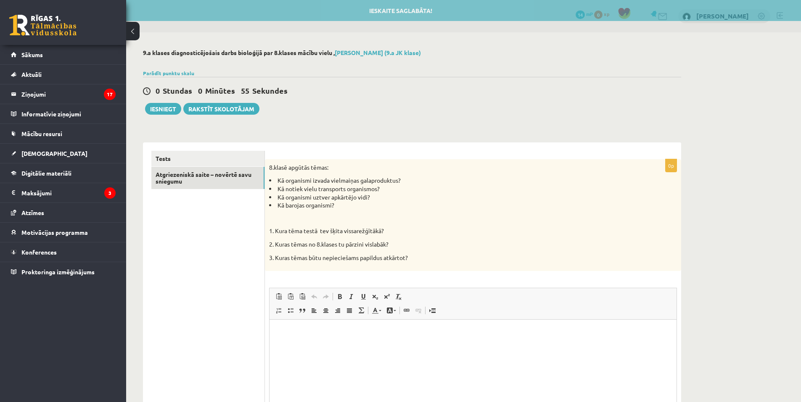 The height and width of the screenshot is (402, 801). What do you see at coordinates (42, 134) in the screenshot?
I see `span: Mācību resursi` at bounding box center [42, 134].